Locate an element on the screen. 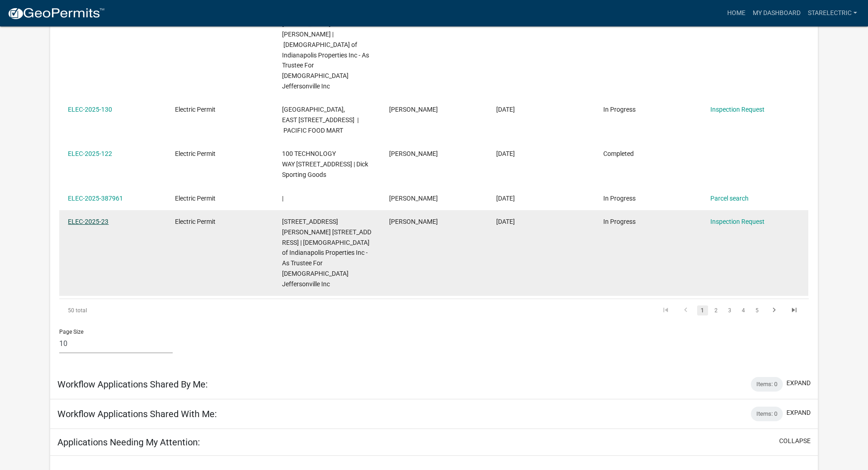  span: 321 E. CHESTNUT STREET ST. AUGUSTINE CHURCH | Roman Catholic Archdiocese of Indianapolis Properti... is located at coordinates (325, 50).